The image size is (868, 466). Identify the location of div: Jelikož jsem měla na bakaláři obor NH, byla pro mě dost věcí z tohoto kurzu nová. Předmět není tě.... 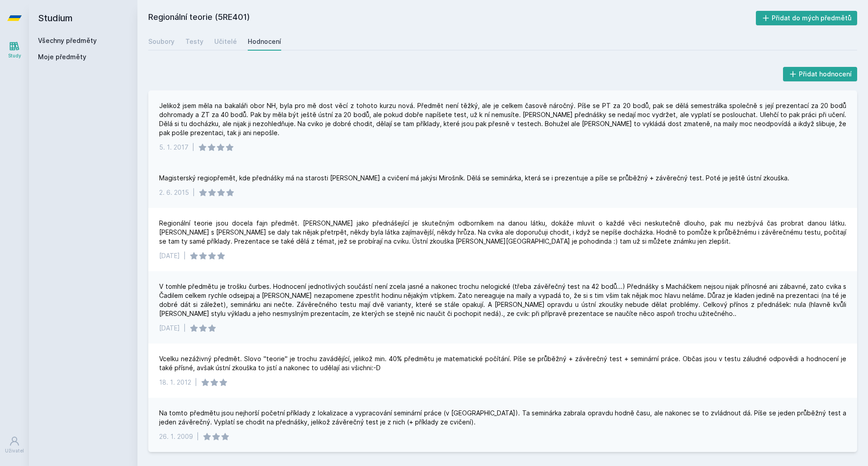
(502, 119).